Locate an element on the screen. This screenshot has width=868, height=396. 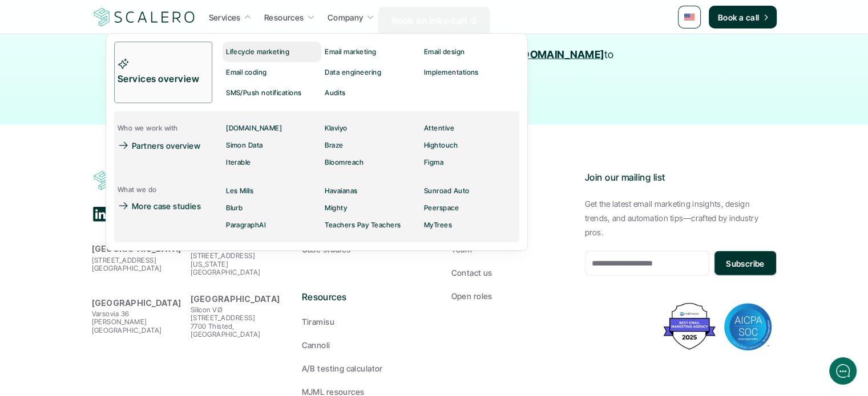
p: Email marketing is located at coordinates (351, 52).